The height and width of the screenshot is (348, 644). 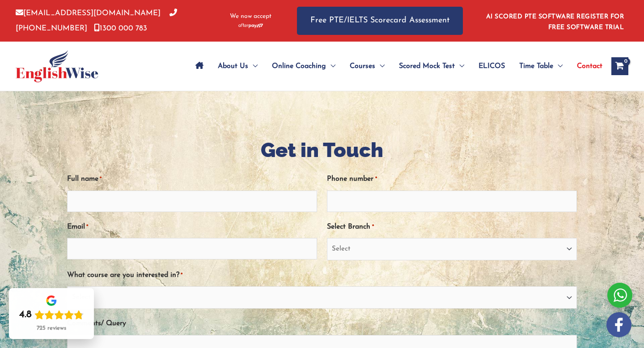 What do you see at coordinates (84, 179) in the screenshot?
I see `label: Full name` at bounding box center [84, 179].